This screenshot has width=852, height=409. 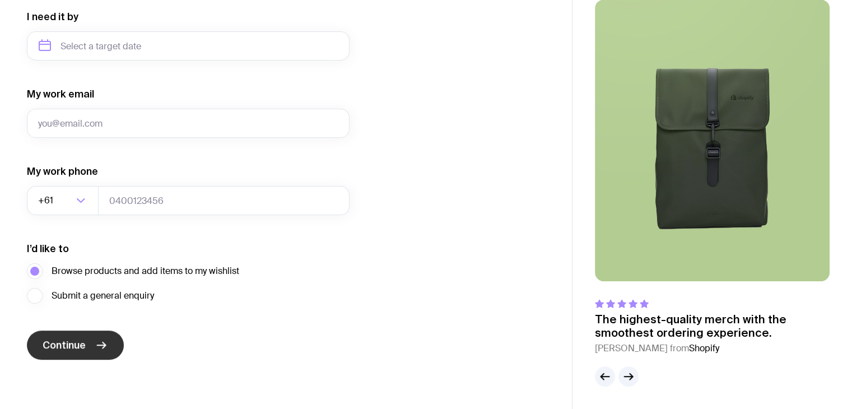 What do you see at coordinates (47, 201) in the screenshot?
I see `span: +61` at bounding box center [47, 201].